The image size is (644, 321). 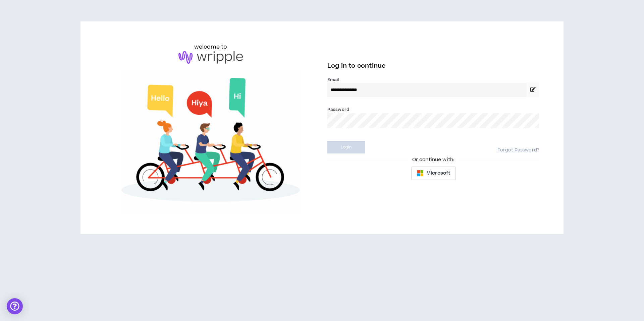 What do you see at coordinates (15, 306) in the screenshot?
I see `div: Open Intercom Messenger` at bounding box center [15, 306].